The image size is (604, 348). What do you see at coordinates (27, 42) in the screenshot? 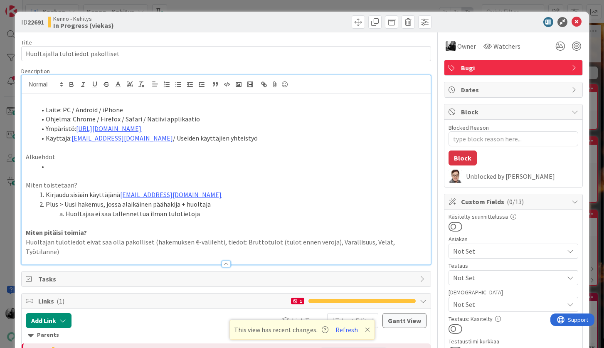
I see `label: Title` at bounding box center [27, 42].